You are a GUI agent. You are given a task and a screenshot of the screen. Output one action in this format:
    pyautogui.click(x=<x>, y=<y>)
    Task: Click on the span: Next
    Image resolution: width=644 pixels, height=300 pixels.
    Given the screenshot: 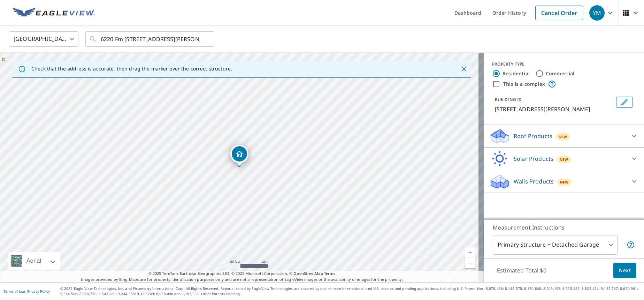 What is the action you would take?
    pyautogui.click(x=625, y=270)
    